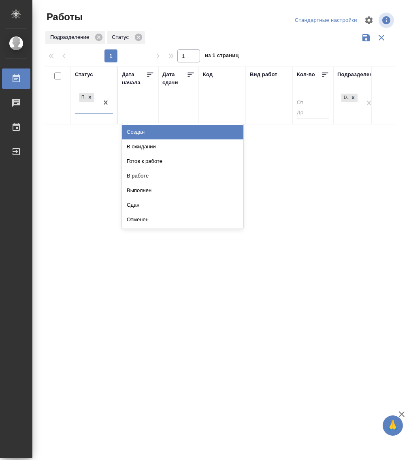 The width and height of the screenshot is (411, 460). Describe the element at coordinates (382, 38) in the screenshot. I see `button: Сбросить фильтры` at that location.